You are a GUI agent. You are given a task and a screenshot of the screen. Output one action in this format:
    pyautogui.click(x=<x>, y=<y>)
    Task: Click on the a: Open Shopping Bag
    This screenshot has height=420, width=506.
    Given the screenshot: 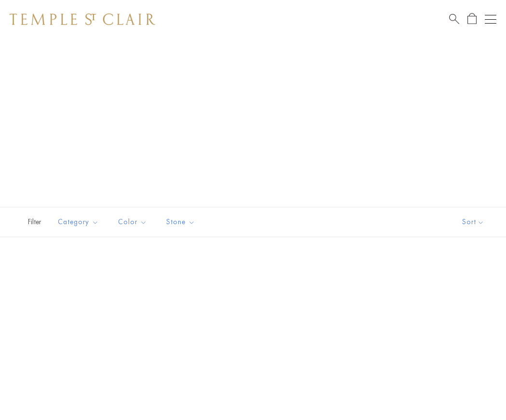 What is the action you would take?
    pyautogui.click(x=471, y=19)
    